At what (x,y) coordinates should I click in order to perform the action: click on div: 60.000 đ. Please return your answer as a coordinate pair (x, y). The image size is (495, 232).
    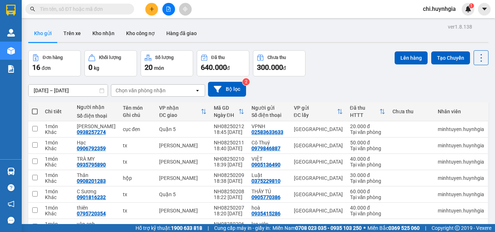
    Looking at the image, I should click on (367, 192).